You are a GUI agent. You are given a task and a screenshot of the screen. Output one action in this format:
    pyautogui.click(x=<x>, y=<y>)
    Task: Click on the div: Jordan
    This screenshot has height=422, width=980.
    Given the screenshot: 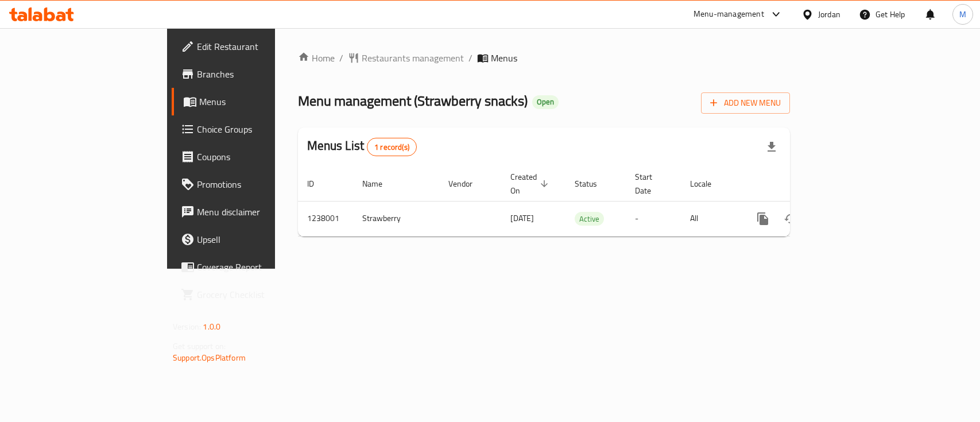 What is the action you would take?
    pyautogui.click(x=829, y=15)
    